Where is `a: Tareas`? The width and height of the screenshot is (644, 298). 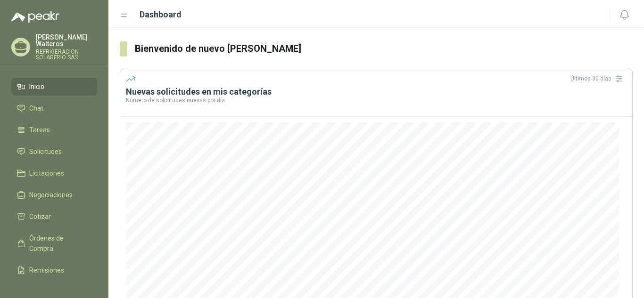
a: Tareas is located at coordinates (54, 130).